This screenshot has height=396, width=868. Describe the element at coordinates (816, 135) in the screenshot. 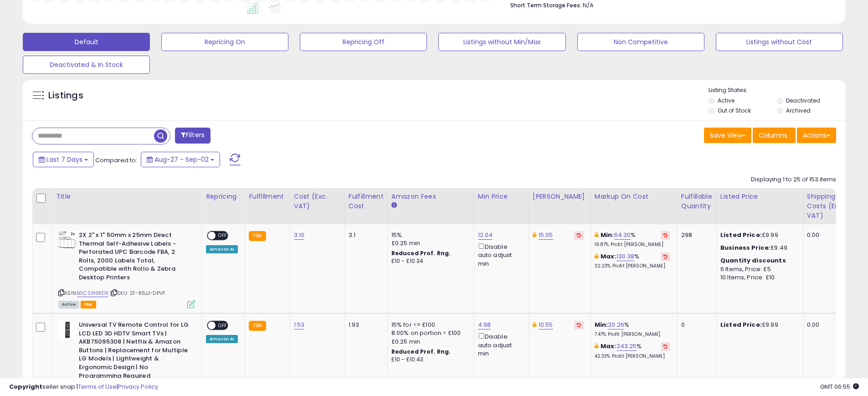

I see `button: Actions` at that location.